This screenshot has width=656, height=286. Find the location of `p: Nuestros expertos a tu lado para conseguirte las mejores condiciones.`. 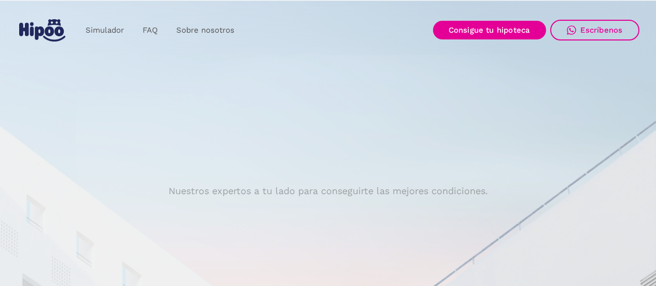

p: Nuestros expertos a tu lado para conseguirte las mejores condiciones. is located at coordinates (328, 191).